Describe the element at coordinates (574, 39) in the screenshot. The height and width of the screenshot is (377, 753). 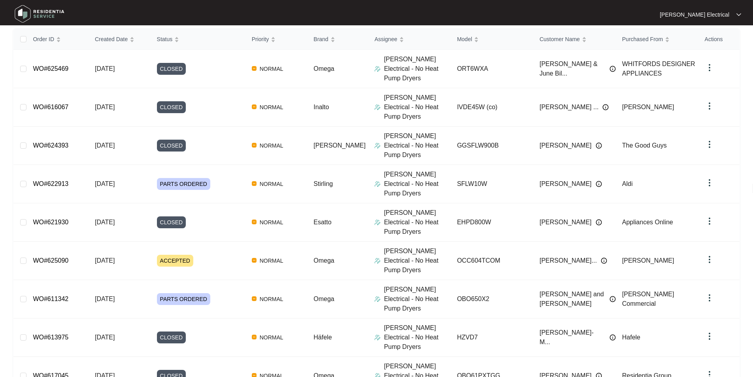
I see `th: Customer Name` at that location.